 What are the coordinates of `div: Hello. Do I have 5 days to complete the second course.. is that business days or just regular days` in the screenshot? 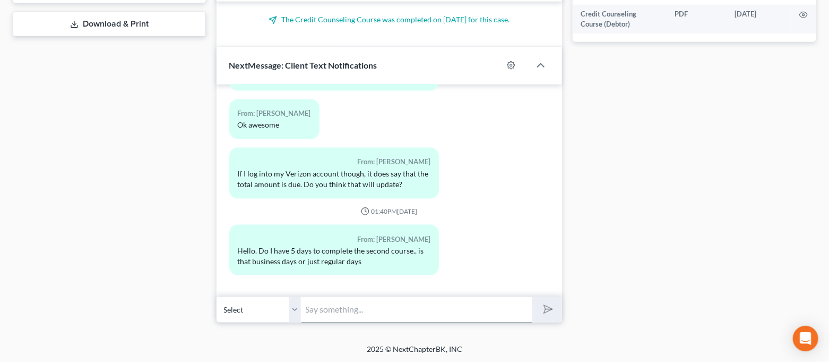 It's located at (334, 256).